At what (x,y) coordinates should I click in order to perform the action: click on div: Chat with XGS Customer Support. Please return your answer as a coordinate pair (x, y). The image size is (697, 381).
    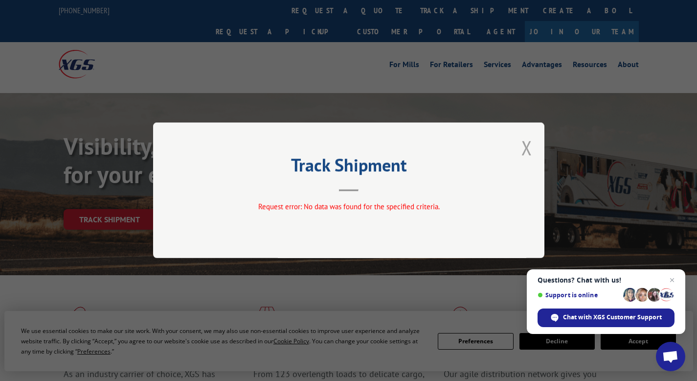
    Looking at the image, I should click on (606, 318).